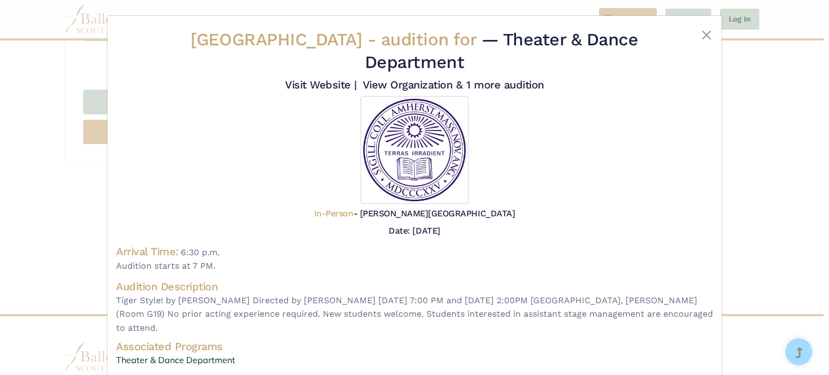  What do you see at coordinates (414, 150) in the screenshot?
I see `img: Logo` at bounding box center [414, 150].